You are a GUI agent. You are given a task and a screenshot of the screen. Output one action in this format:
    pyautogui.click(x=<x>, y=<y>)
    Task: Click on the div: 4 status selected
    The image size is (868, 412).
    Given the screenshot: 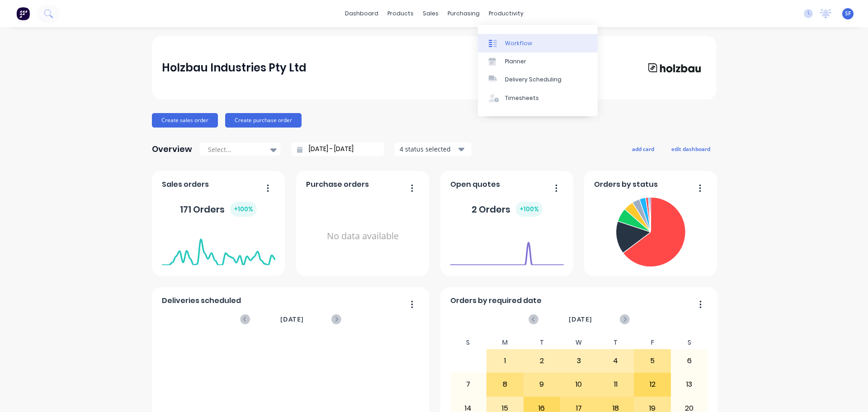 What is the action you would take?
    pyautogui.click(x=428, y=149)
    